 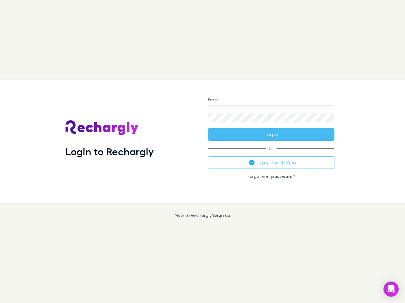 What do you see at coordinates (252, 163) in the screenshot?
I see `img: Xero's logo` at bounding box center [252, 163].